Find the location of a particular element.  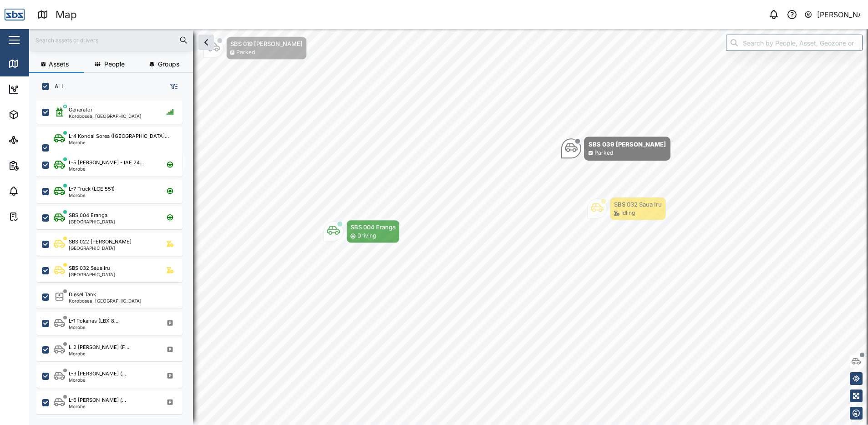

div: Generator is located at coordinates (81, 110).